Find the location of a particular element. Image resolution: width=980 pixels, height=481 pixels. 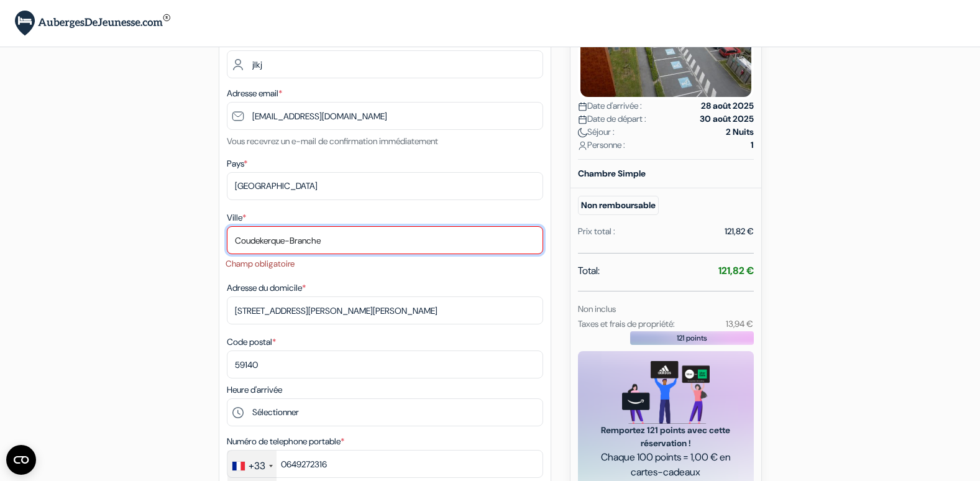

img: user_icon.svg is located at coordinates (583, 146).